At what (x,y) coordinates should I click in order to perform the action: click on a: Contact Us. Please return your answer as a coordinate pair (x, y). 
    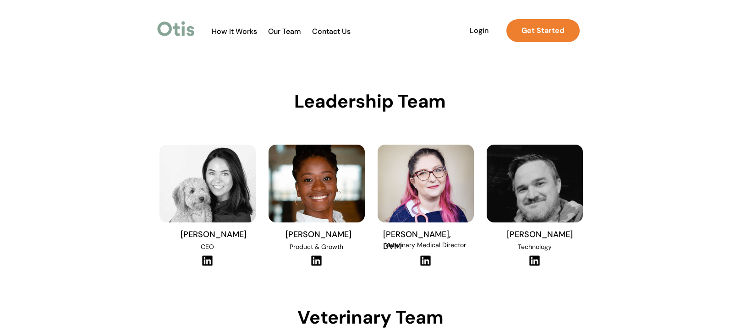
    Looking at the image, I should click on (331, 32).